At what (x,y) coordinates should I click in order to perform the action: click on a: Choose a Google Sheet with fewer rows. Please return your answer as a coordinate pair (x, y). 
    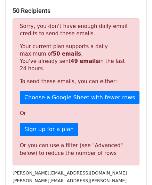
    Looking at the image, I should click on (80, 97).